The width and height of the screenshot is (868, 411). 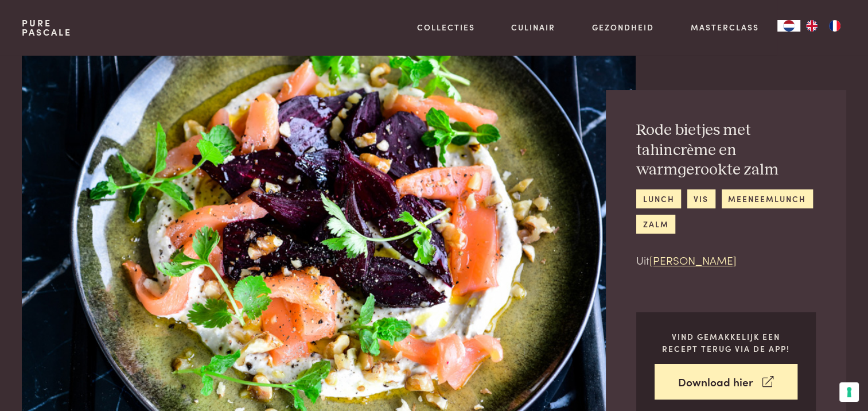 What do you see at coordinates (725, 381) in the screenshot?
I see `a: Download hier` at bounding box center [725, 381].